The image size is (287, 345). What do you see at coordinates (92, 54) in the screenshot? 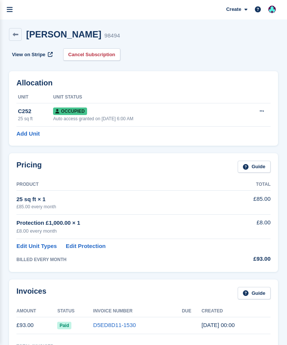
I see `a: Cancel Subscription` at bounding box center [92, 54].